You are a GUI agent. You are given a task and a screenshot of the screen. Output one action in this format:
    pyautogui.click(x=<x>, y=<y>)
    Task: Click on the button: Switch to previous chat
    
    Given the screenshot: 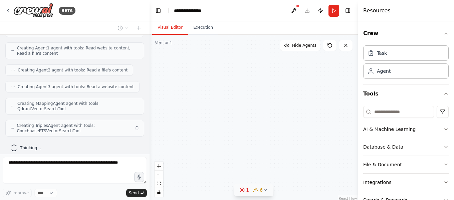 What is the action you would take?
    pyautogui.click(x=123, y=28)
    